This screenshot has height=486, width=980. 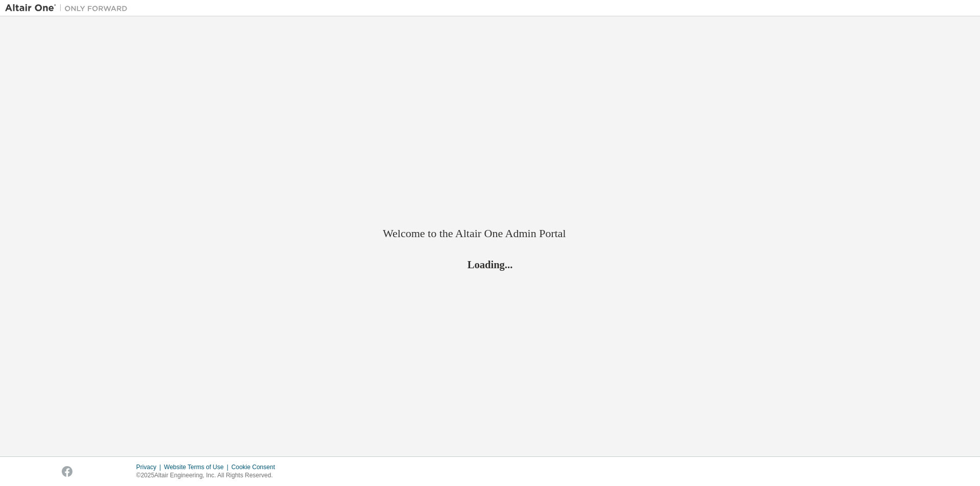 What do you see at coordinates (490, 265) in the screenshot?
I see `h2: Loading...` at bounding box center [490, 265].